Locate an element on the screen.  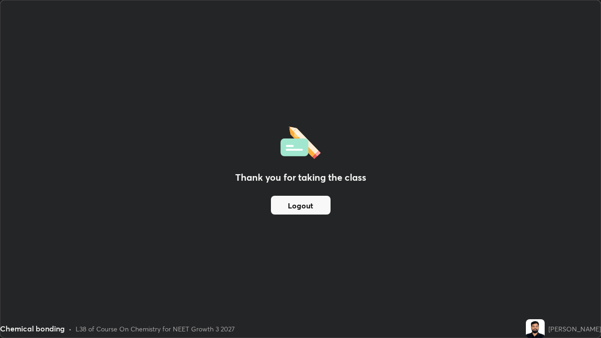
button: Logout is located at coordinates (301, 205).